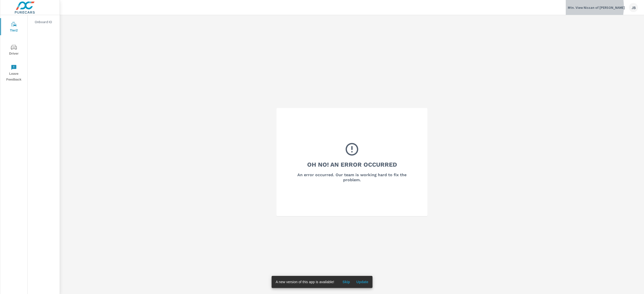 The height and width of the screenshot is (294, 644). Describe the element at coordinates (352, 178) in the screenshot. I see `h6: An error occurred. Our team is working hard to fix the problem.` at that location.